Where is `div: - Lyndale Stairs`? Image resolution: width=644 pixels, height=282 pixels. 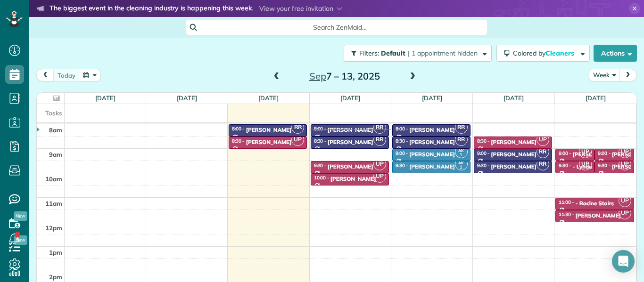 div: - Lyndale Stairs is located at coordinates (593, 167).